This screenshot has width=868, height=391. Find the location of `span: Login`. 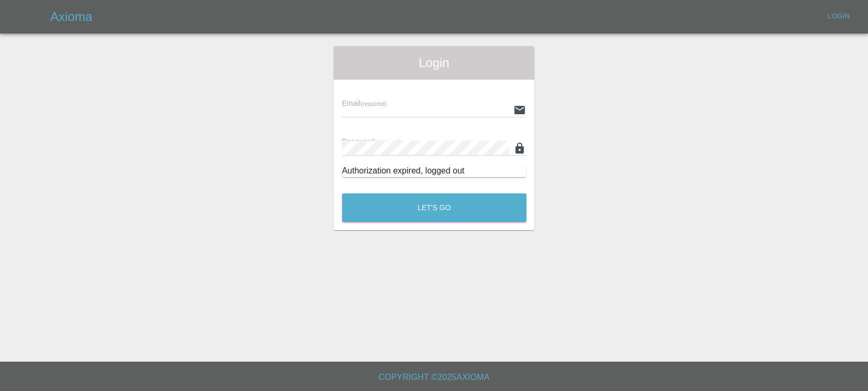

span: Login is located at coordinates (434, 63).